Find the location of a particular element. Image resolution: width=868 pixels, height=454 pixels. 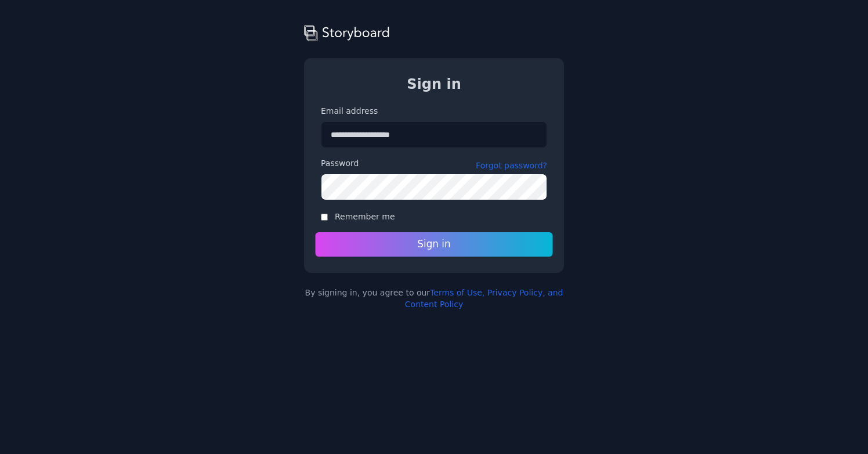

button: Sign in is located at coordinates (434, 244).